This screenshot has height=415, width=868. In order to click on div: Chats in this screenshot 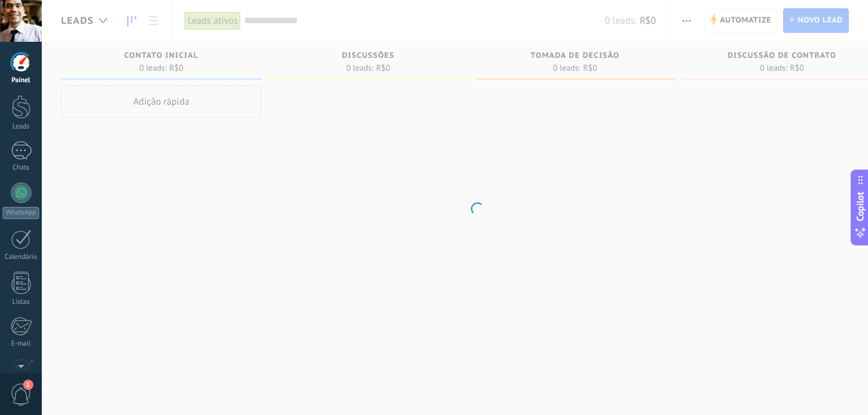, I will do `click(21, 167)`.